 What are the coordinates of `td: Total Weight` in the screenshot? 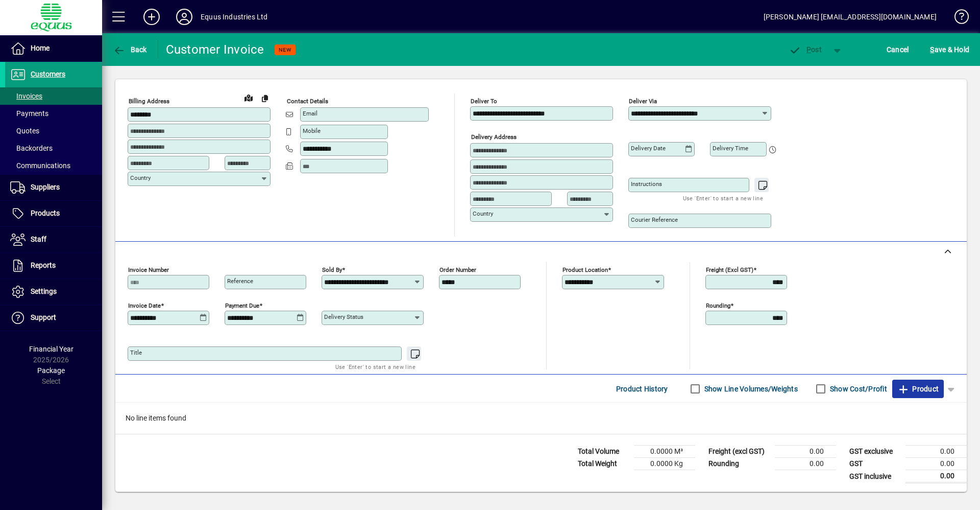 It's located at (604, 464).